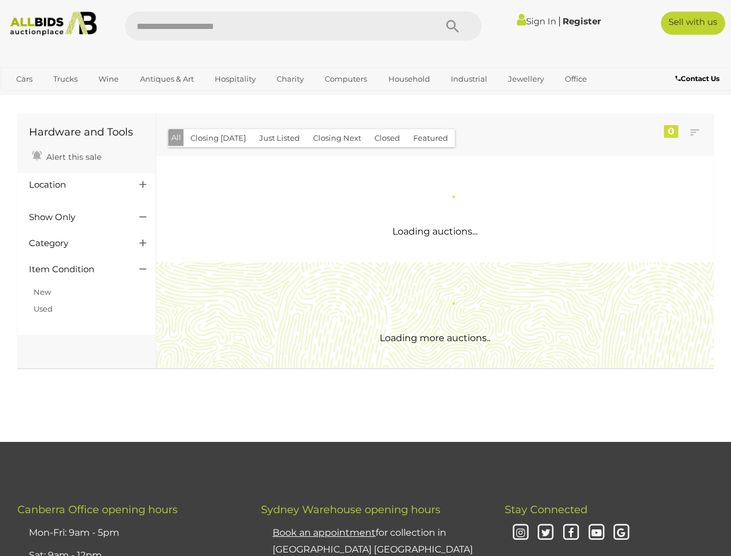  What do you see at coordinates (235, 79) in the screenshot?
I see `a: Hospitality` at bounding box center [235, 79].